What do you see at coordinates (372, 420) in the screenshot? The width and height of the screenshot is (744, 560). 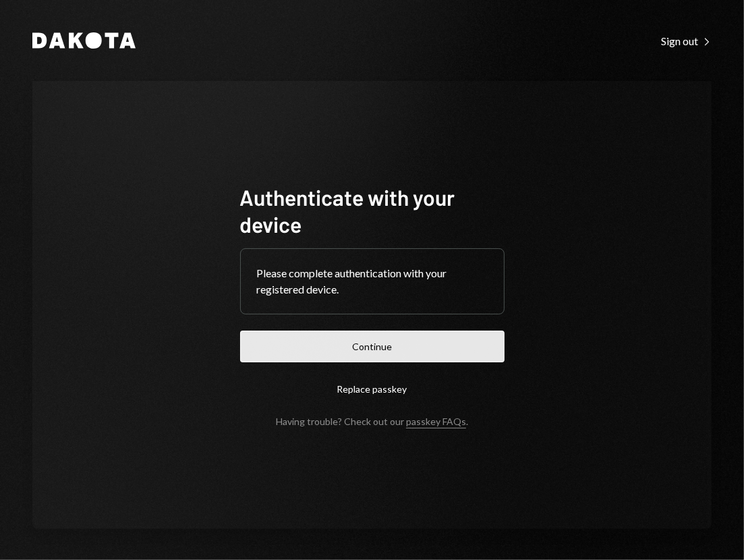 I see `div: Having trouble? Check out our .` at bounding box center [372, 420].